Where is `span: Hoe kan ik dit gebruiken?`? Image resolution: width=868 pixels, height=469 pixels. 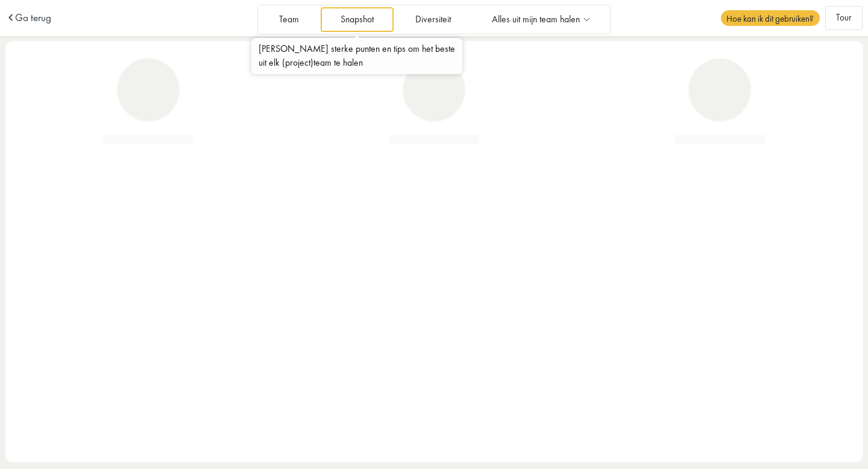
span: Hoe kan ik dit gebruiken? is located at coordinates (770, 18).